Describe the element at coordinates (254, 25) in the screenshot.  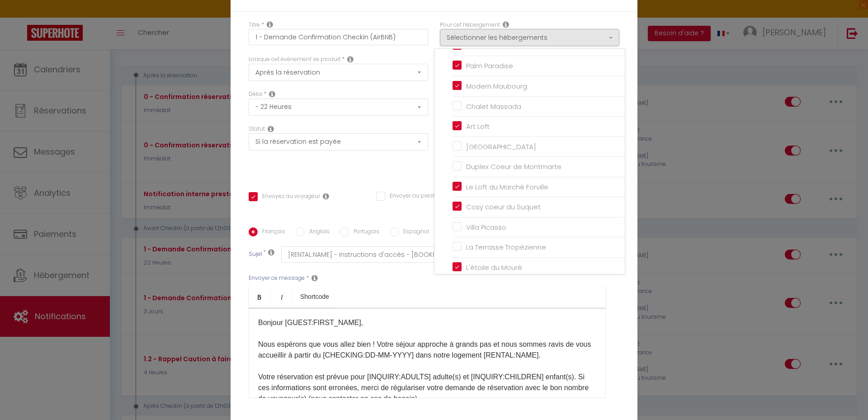
I see `label: Titre` at that location.